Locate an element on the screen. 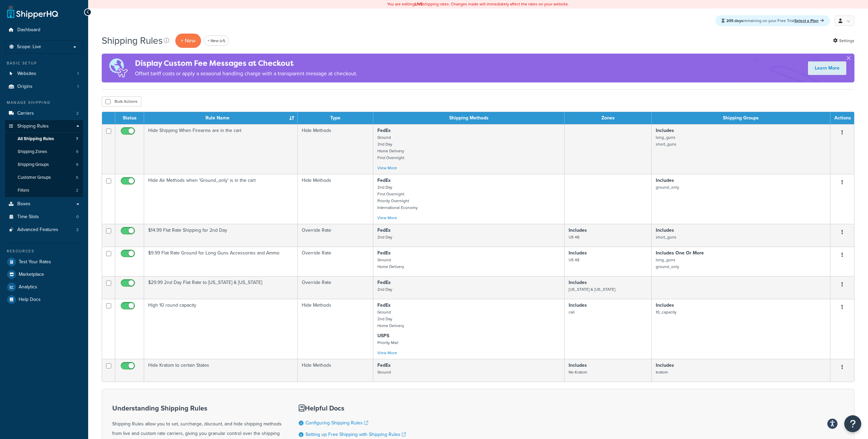 The height and width of the screenshot is (439, 868). td: $14.99 Flat Rate Shipping for 2nd Day is located at coordinates (220, 236).